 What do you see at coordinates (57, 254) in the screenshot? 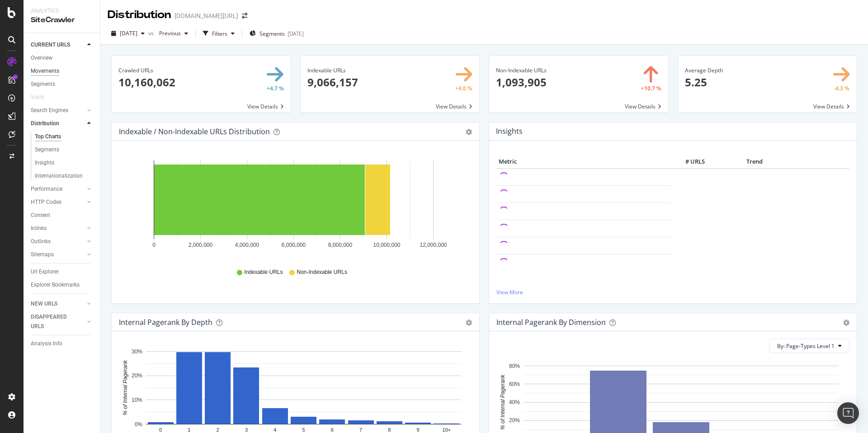
I see `a: Sitemaps` at bounding box center [57, 254].